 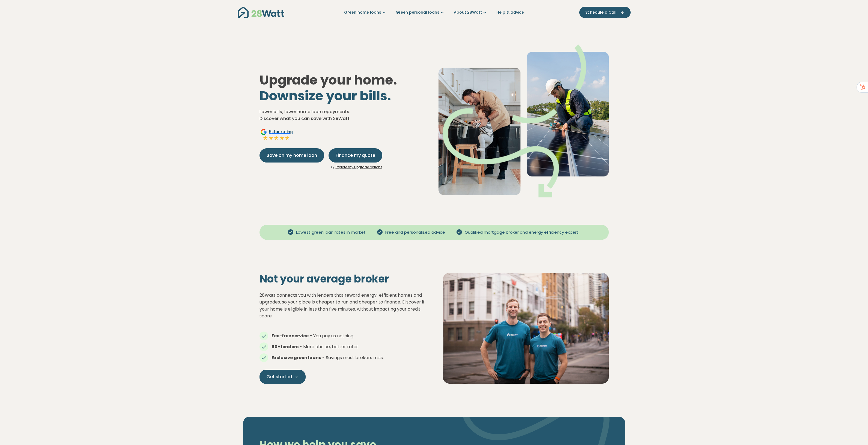 What do you see at coordinates (344, 88) in the screenshot?
I see `h1: Upgrade your home.` at bounding box center [344, 88].